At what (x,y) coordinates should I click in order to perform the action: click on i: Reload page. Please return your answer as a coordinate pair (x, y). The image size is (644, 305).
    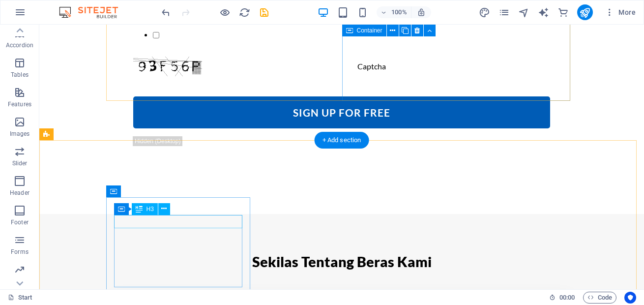
    Looking at the image, I should click on (244, 13).